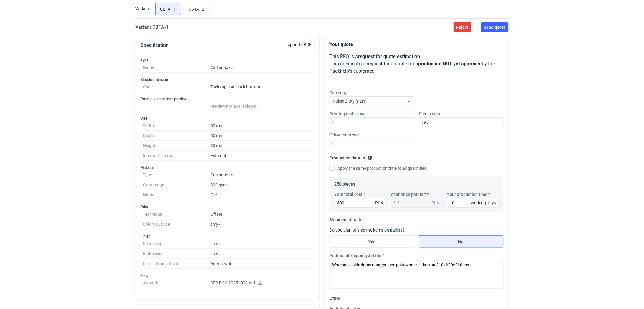 Image resolution: width=644 pixels, height=309 pixels. Describe the element at coordinates (342, 44) in the screenshot. I see `strong: Your quote` at that location.